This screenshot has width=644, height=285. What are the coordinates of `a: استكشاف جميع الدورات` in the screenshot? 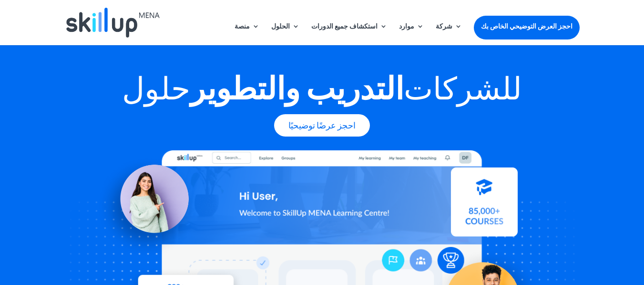 It's located at (349, 34).